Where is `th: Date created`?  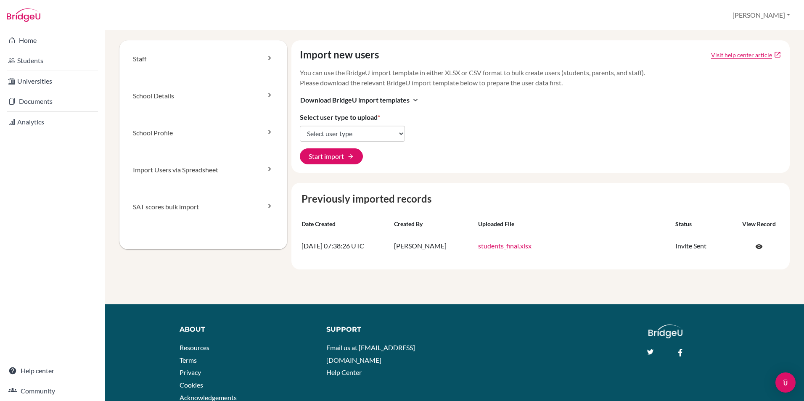
th: Date created is located at coordinates (344, 224).